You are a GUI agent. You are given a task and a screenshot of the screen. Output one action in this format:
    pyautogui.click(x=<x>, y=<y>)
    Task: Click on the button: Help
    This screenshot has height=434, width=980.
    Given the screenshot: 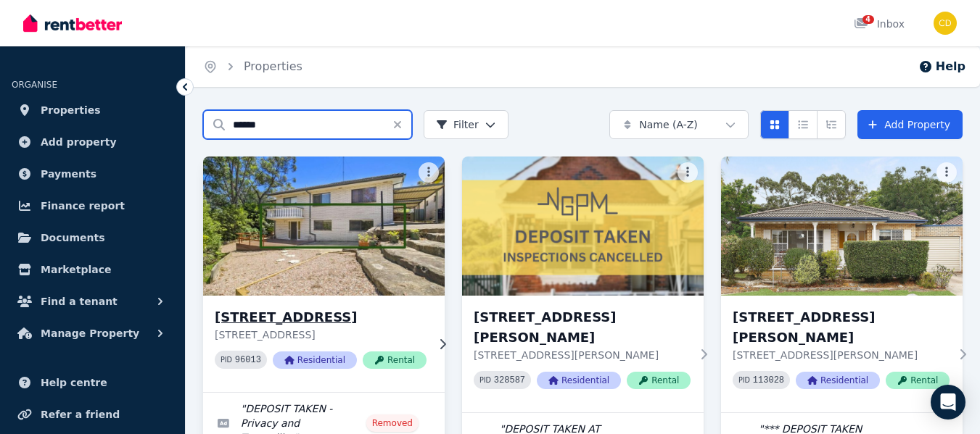 What is the action you would take?
    pyautogui.click(x=942, y=67)
    